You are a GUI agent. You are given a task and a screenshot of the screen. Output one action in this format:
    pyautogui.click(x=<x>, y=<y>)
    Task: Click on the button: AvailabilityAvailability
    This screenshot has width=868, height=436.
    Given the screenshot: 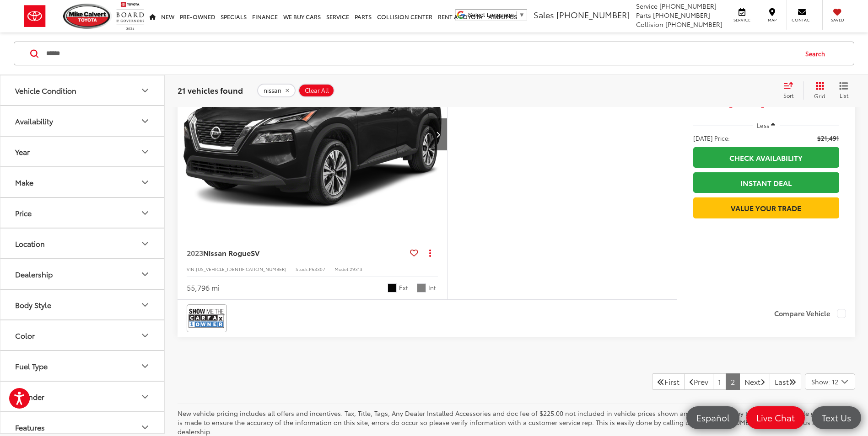 What is the action you would take?
    pyautogui.click(x=83, y=120)
    